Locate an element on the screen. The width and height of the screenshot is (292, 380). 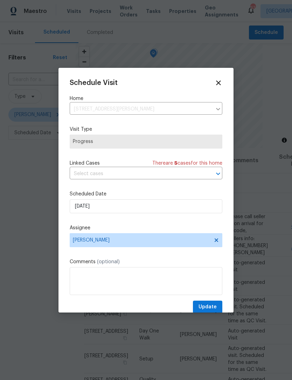
span: Progress is located at coordinates (146, 142).